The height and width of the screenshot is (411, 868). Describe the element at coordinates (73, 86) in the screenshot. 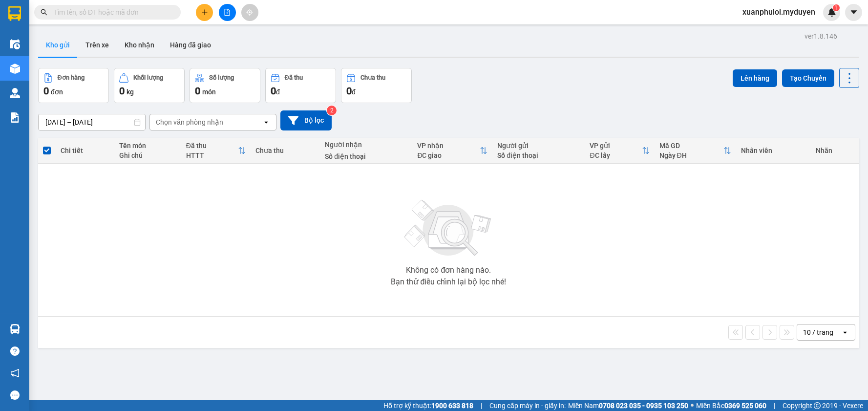

I see `button: Đơn hàng0đơn` at that location.